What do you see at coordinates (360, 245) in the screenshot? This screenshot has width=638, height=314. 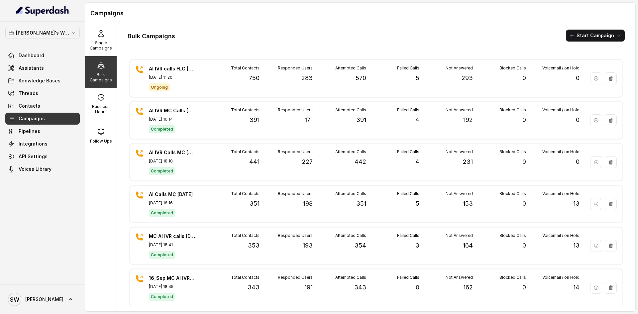 I see `p: 354` at bounding box center [360, 245].